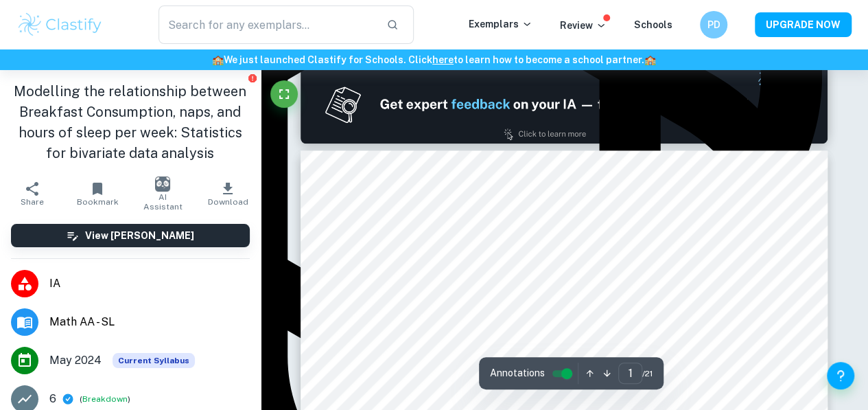 The height and width of the screenshot is (410, 868). What do you see at coordinates (76, 361) in the screenshot?
I see `span: May 2024` at bounding box center [76, 361].